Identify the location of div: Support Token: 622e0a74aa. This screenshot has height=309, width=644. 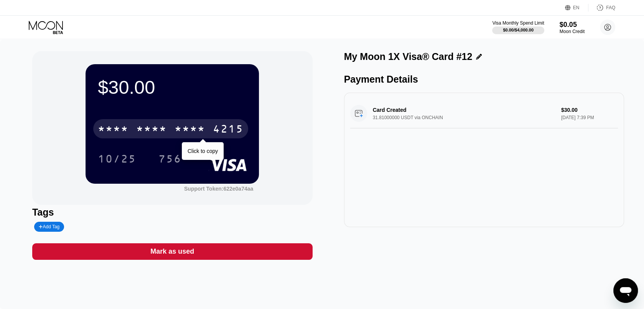
(219, 188).